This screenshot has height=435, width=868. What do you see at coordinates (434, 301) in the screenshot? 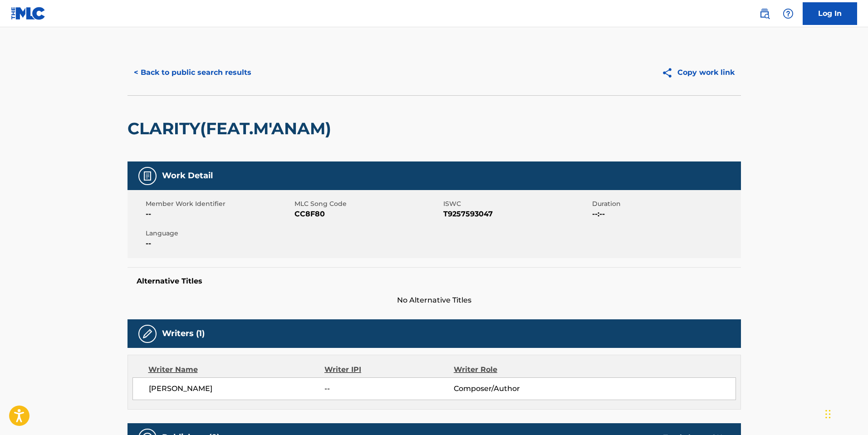
I see `span: No Alternative Titles` at bounding box center [434, 301].